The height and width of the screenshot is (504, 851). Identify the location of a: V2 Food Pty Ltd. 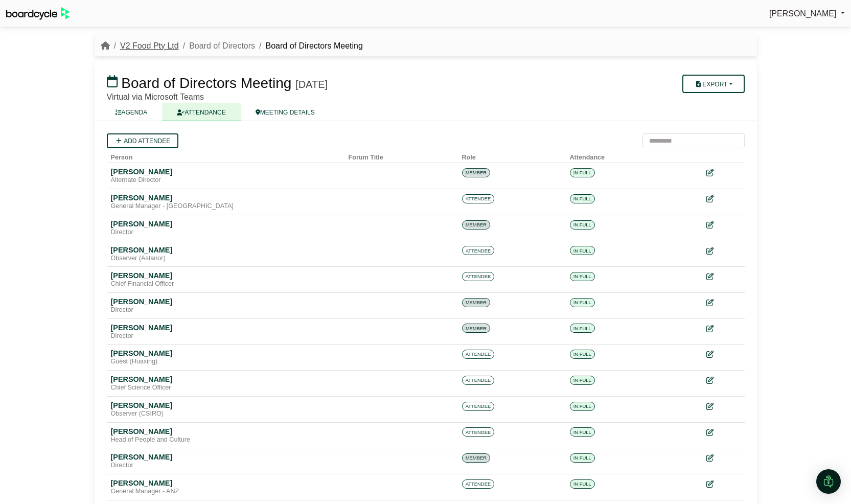
(149, 45).